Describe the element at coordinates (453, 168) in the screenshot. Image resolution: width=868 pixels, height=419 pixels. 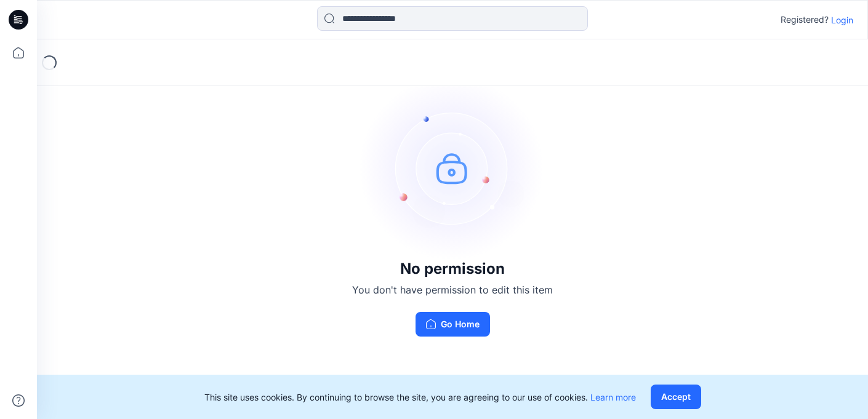
I see `img: no-perm.svg` at that location.